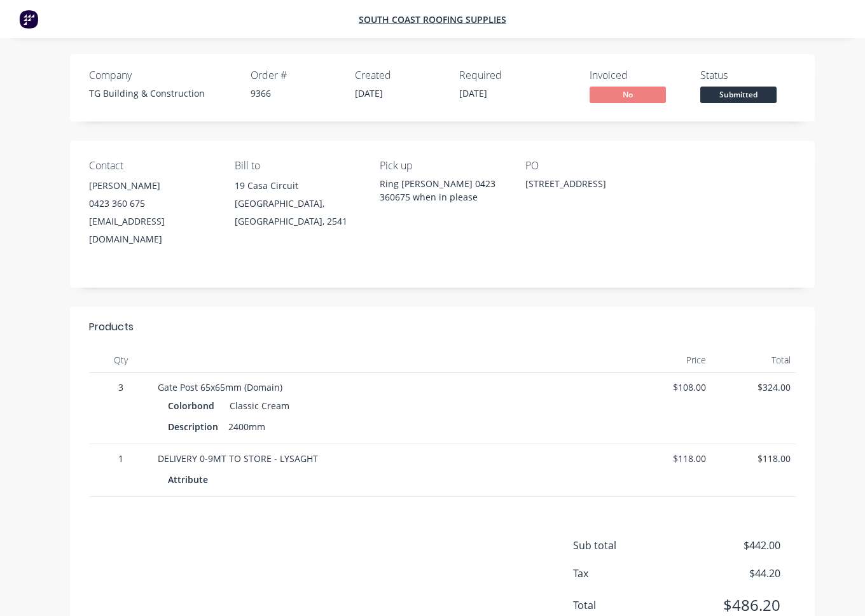 This screenshot has width=865, height=616. Describe the element at coordinates (151, 204) in the screenshot. I see `div: 0423 360 675` at that location.